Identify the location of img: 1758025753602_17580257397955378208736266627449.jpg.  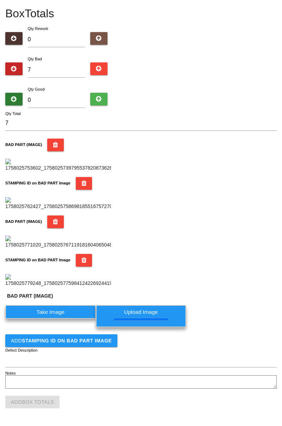
(58, 165).